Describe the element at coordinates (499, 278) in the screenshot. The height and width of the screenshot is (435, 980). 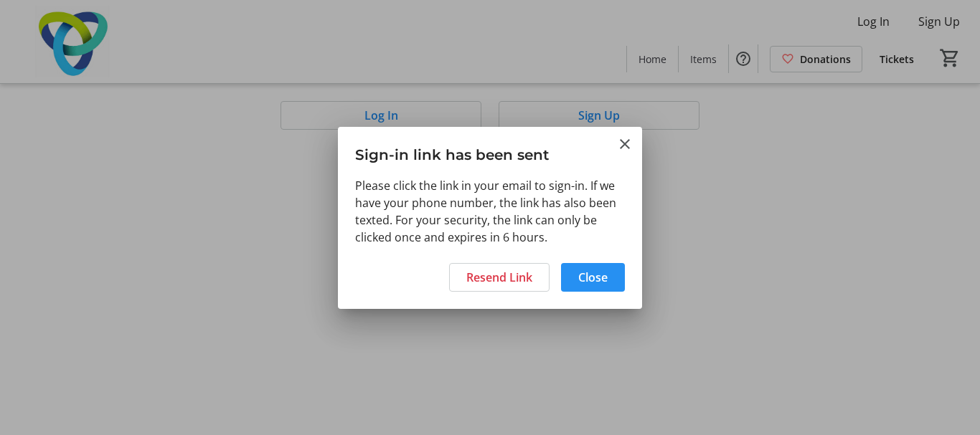
I see `span: Resend Link` at that location.